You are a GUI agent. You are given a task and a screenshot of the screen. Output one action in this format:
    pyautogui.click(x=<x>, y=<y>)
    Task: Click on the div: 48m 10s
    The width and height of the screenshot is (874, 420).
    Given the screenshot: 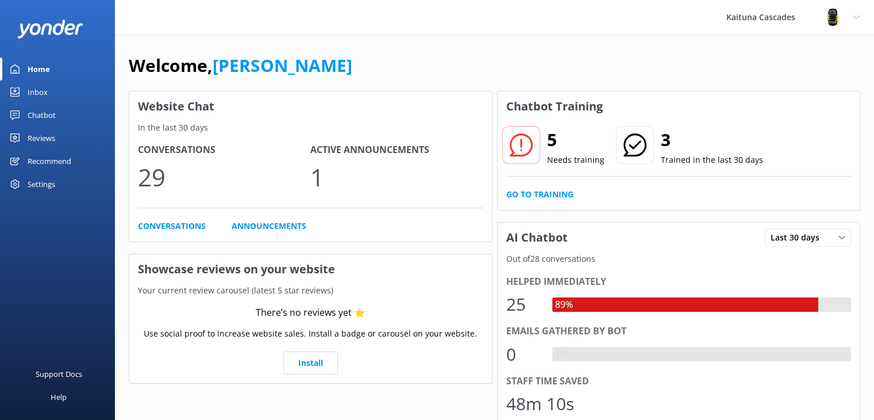 What is the action you would take?
    pyautogui.click(x=540, y=404)
    